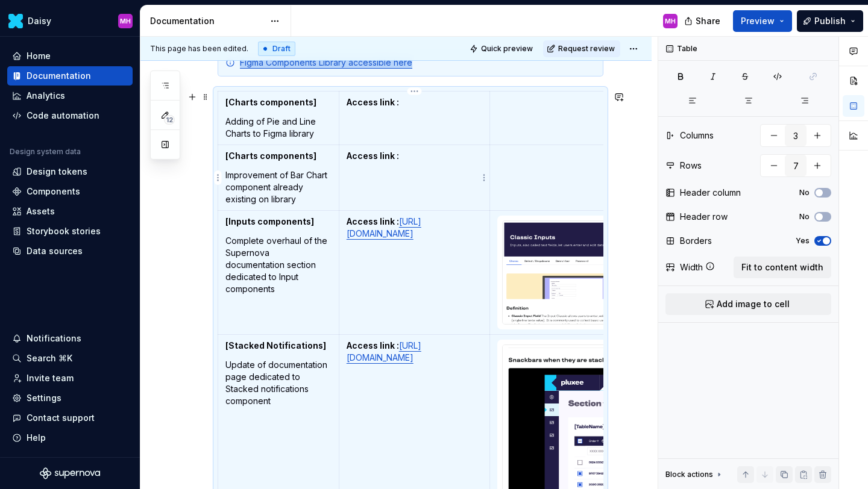 This screenshot has height=489, width=868. Describe the element at coordinates (782, 267) in the screenshot. I see `button: Fit to content width` at that location.